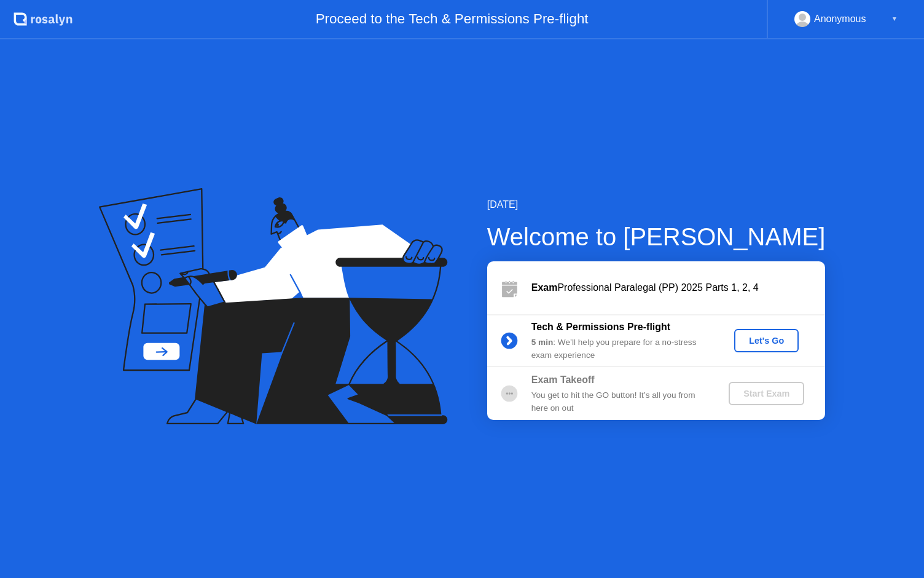 The width and height of the screenshot is (924, 578). I want to click on button: Let's Go, so click(766, 341).